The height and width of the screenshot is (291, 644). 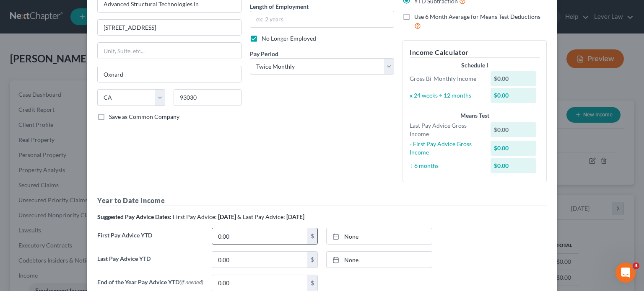 I want to click on input: Enter address..., so click(x=169, y=28).